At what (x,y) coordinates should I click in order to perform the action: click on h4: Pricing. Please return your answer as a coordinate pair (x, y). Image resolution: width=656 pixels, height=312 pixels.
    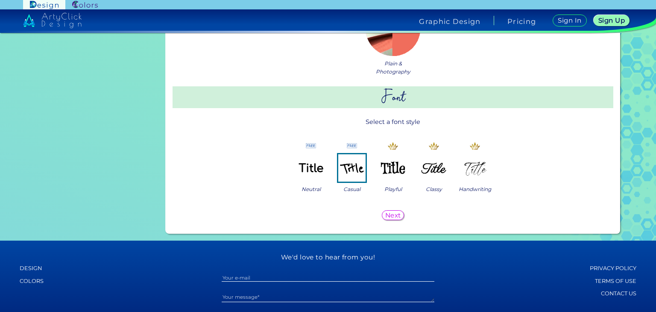
    Looking at the image, I should click on (521, 21).